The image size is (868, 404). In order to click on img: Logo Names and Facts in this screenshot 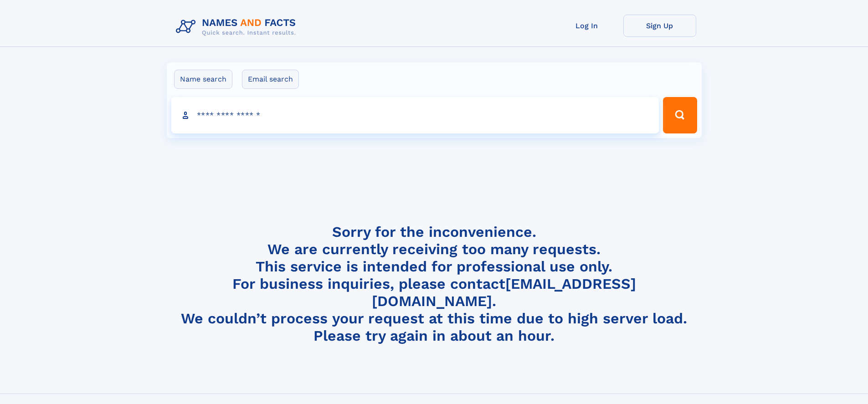, I will do `click(237, 27)`.